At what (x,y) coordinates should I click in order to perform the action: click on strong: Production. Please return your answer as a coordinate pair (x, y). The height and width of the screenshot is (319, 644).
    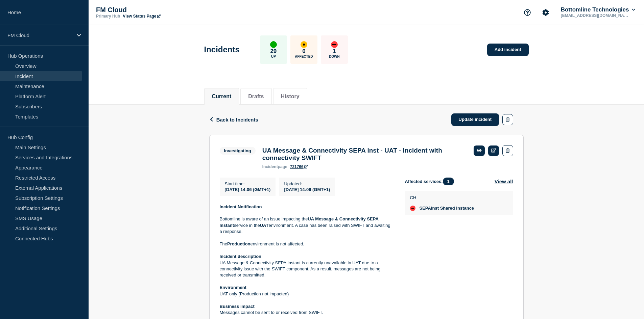
    Looking at the image, I should click on (239, 244).